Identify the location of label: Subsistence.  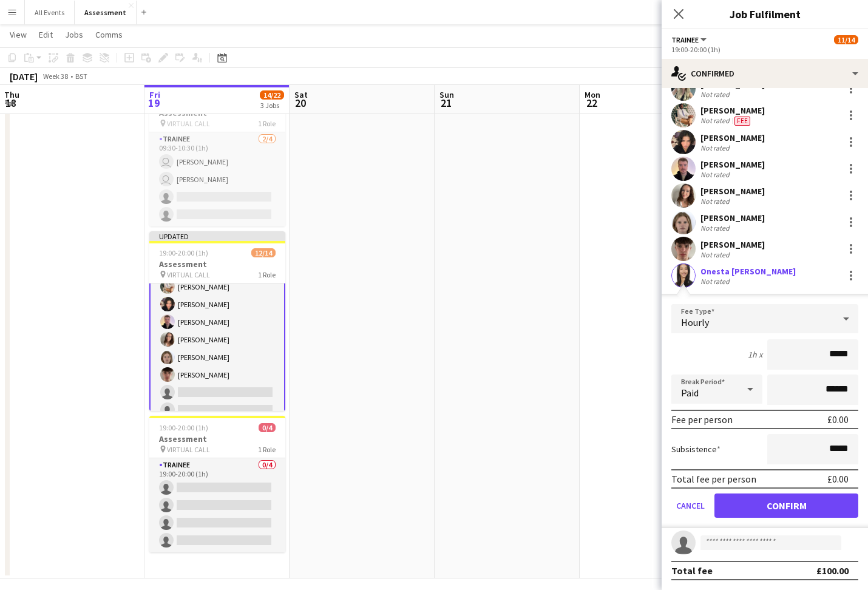
(695, 449).